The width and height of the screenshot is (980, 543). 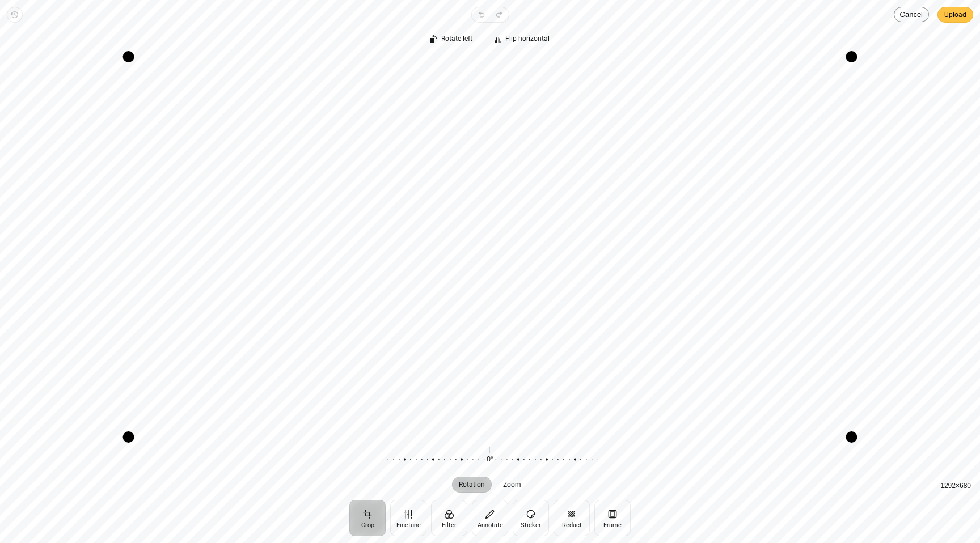 What do you see at coordinates (512, 484) in the screenshot?
I see `button: Zoom` at bounding box center [512, 484].